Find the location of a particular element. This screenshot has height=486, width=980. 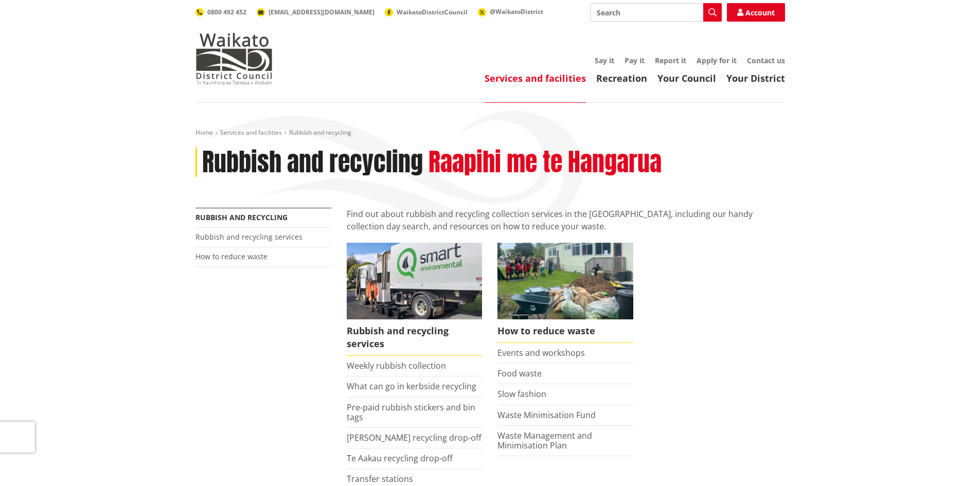

a: Recreation is located at coordinates (621, 78).